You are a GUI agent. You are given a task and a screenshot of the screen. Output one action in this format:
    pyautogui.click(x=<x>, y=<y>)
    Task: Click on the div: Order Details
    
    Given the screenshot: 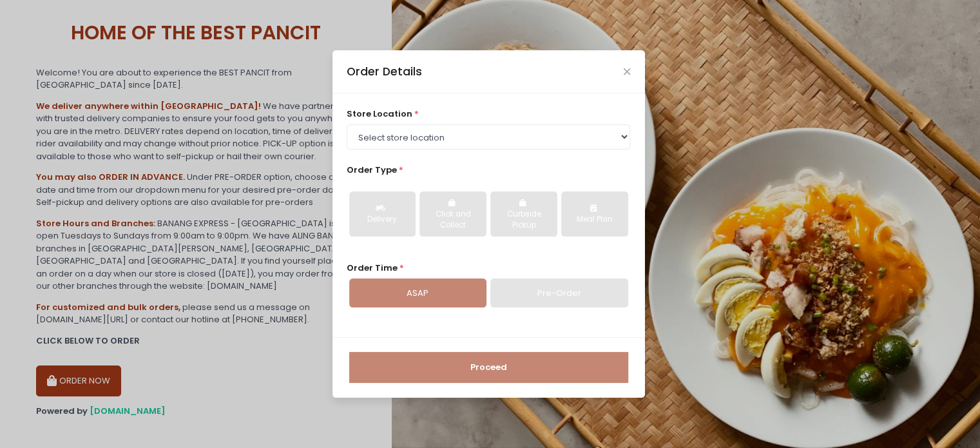 What is the action you would take?
    pyautogui.click(x=384, y=72)
    